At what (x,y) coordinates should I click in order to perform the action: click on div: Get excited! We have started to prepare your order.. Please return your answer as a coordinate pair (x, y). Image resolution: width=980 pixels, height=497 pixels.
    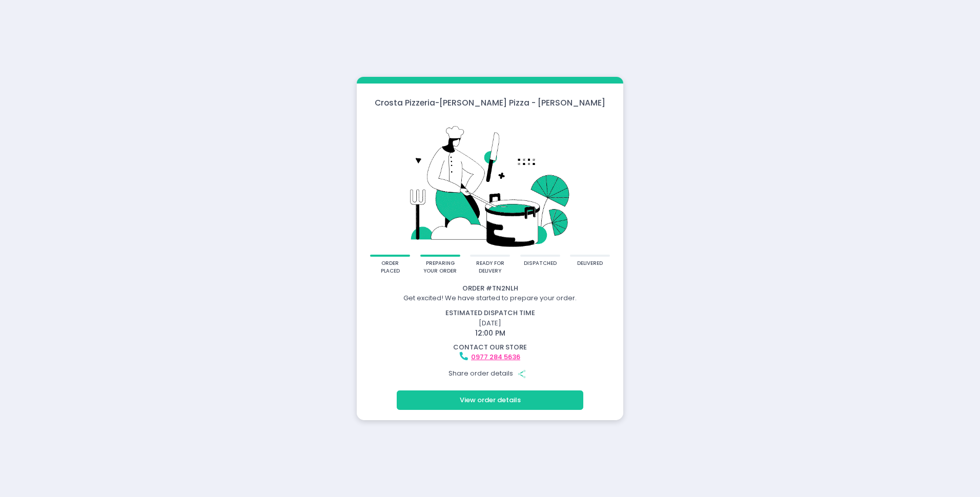
    Looking at the image, I should click on (490, 298).